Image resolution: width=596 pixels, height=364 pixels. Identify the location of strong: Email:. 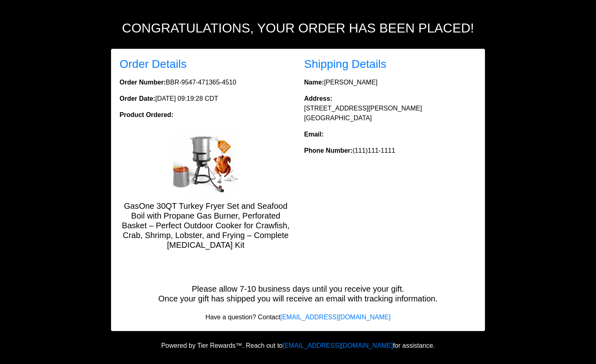
(313, 134).